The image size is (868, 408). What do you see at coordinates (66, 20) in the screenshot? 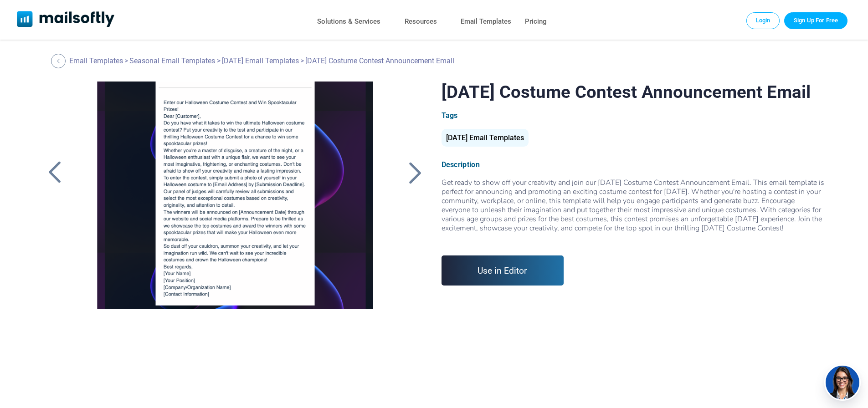
I see `a: Mailsoftly` at bounding box center [66, 20].